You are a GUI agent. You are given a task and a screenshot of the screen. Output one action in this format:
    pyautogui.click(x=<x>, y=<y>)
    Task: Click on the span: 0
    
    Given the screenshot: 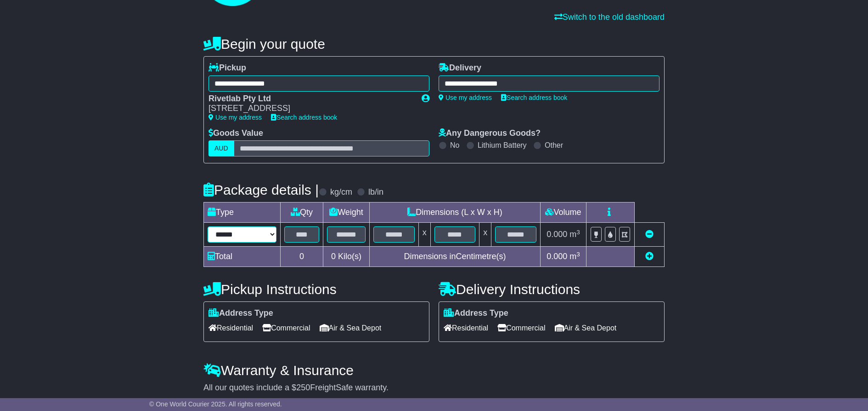 What is the action you would take?
    pyautogui.click(x=334, y=256)
    